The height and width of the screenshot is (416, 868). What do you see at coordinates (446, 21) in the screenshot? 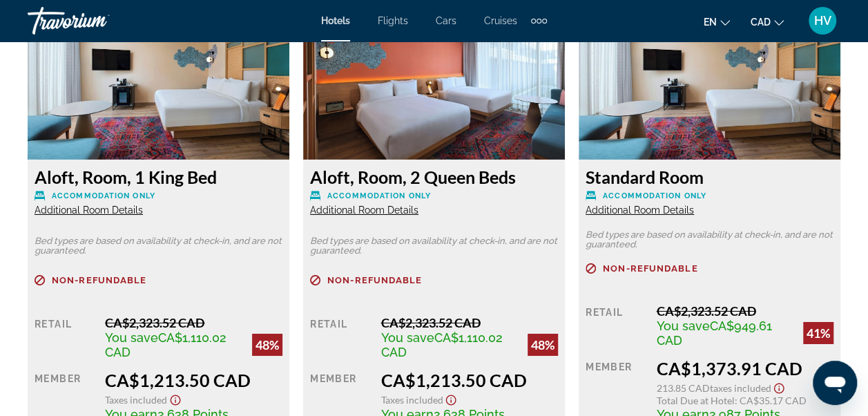
I see `span: Cars` at bounding box center [446, 21].